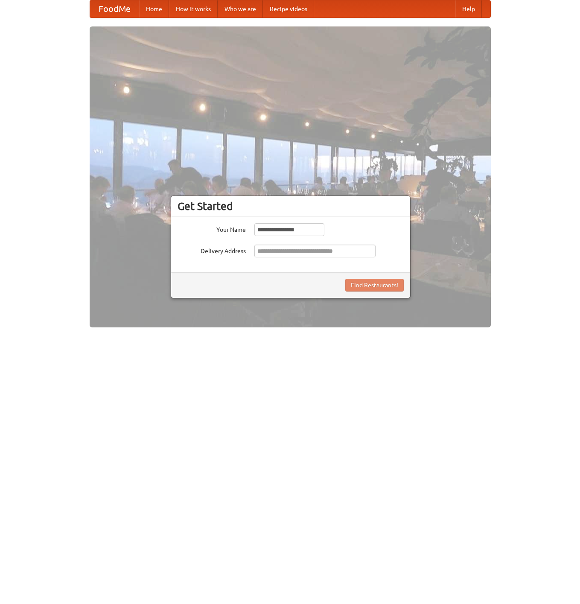 Image resolution: width=580 pixels, height=604 pixels. What do you see at coordinates (212, 228) in the screenshot?
I see `label: Your Name` at bounding box center [212, 228].